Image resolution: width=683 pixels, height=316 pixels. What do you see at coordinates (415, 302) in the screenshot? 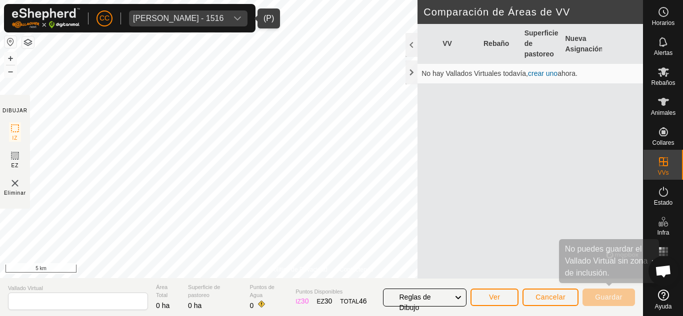
I see `span: Reglas de Dibujo` at bounding box center [415, 302].